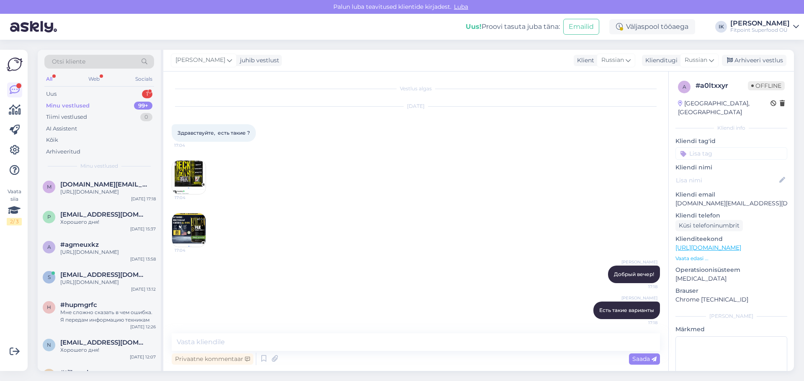 The height and width of the screenshot is (381, 804). Describe the element at coordinates (104, 275) in the screenshot. I see `span: saga.sanja18@gmail.com` at that location.